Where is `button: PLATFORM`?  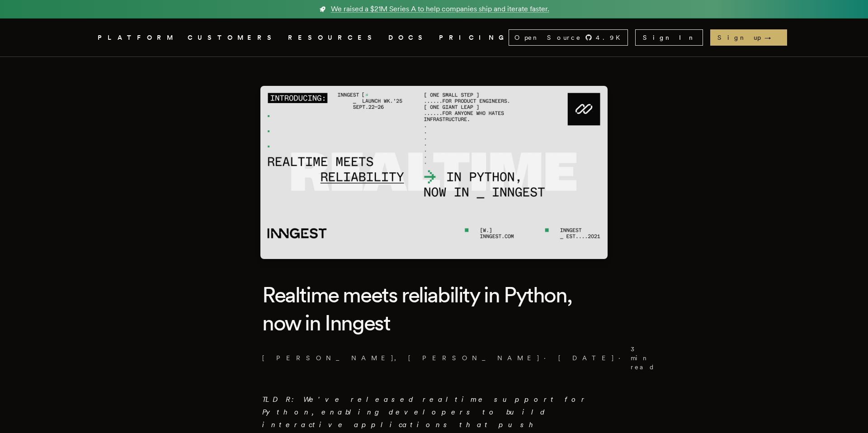
button: PLATFORM is located at coordinates (137, 38).